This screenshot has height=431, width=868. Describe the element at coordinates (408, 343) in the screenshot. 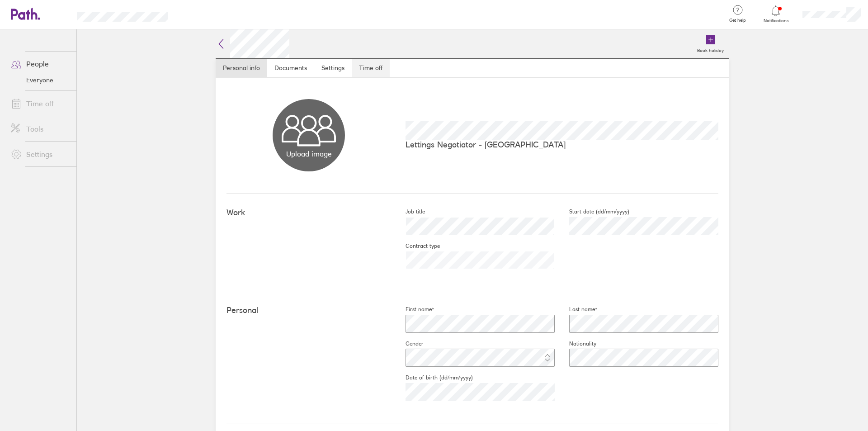

I see `label: Gender` at that location.